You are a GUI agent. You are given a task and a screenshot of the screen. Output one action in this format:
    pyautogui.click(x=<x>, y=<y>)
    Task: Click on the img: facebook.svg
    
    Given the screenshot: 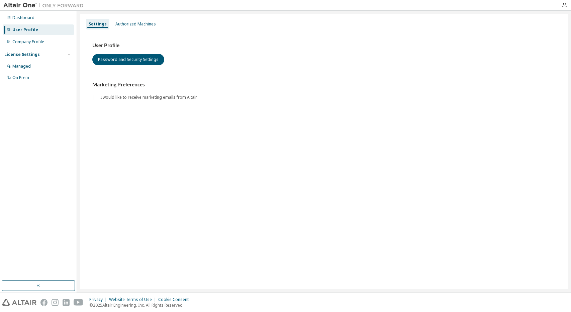 What is the action you would take?
    pyautogui.click(x=44, y=302)
    